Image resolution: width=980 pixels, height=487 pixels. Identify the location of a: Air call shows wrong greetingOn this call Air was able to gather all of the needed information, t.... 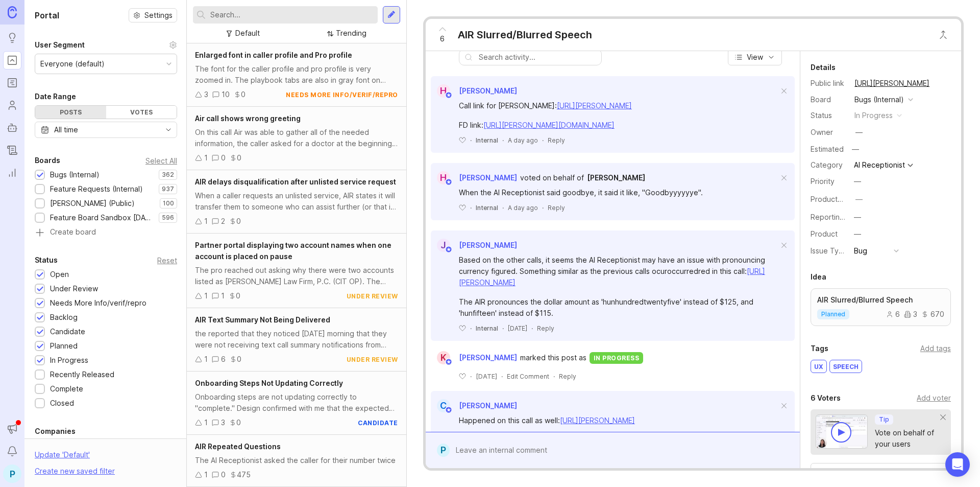
(297, 139).